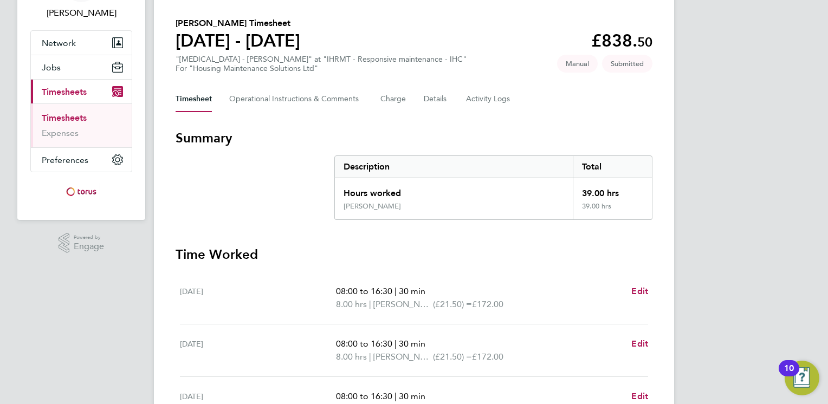 This screenshot has width=828, height=404. What do you see at coordinates (51, 67) in the screenshot?
I see `span: Jobs` at bounding box center [51, 67].